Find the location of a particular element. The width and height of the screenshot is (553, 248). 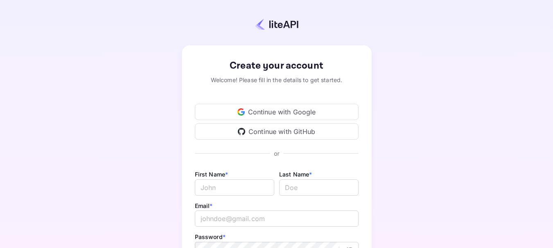

label: Email is located at coordinates (204, 206).